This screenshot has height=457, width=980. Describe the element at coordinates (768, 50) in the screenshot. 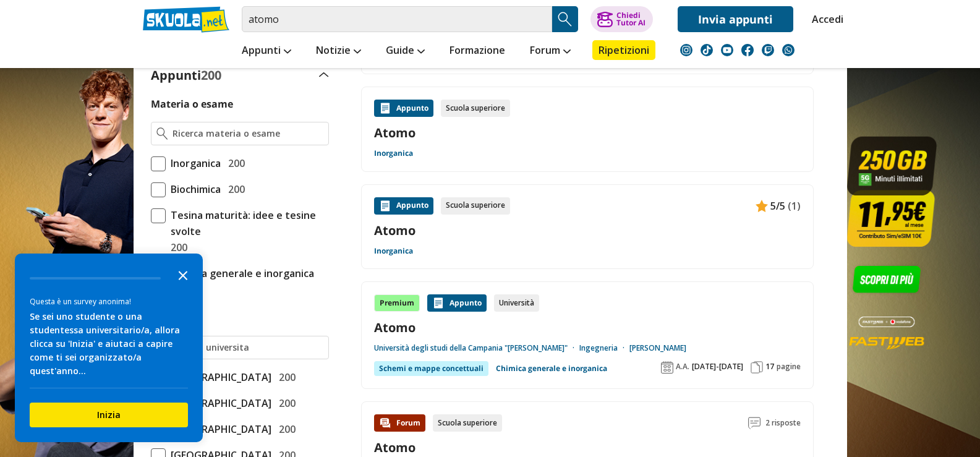

I see `img: twitch` at that location.